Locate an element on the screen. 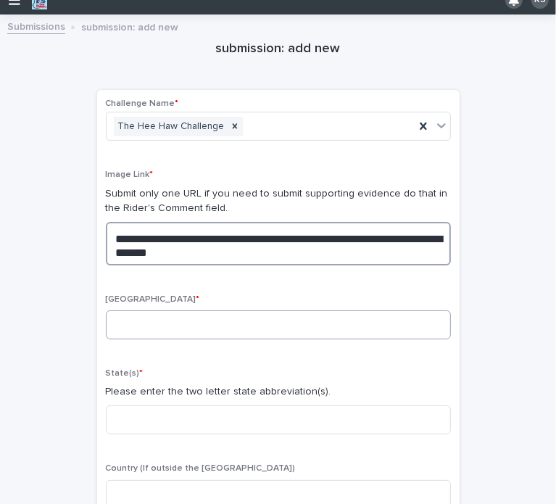 This screenshot has height=504, width=556. span: Challenge Name is located at coordinates (142, 104).